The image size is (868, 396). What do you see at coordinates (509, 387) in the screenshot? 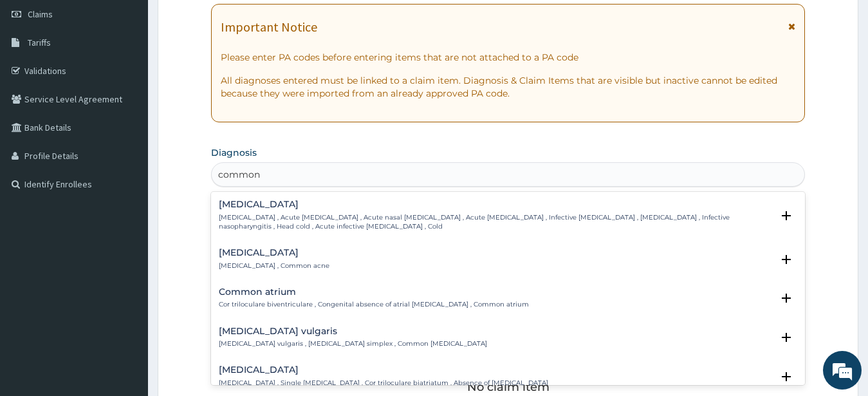
I see `p: No claim item` at bounding box center [509, 387].